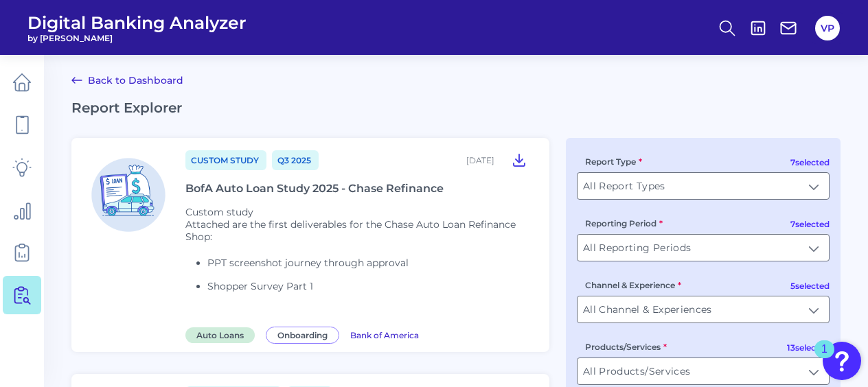  I want to click on a: Onboarding, so click(305, 334).